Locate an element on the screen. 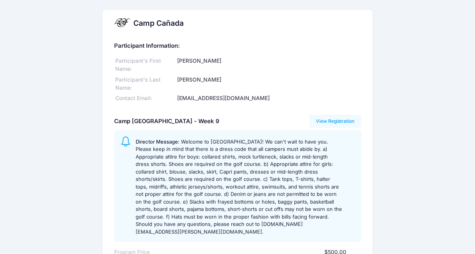 This screenshot has width=475, height=254. h5: Participant Information: is located at coordinates (238, 46).